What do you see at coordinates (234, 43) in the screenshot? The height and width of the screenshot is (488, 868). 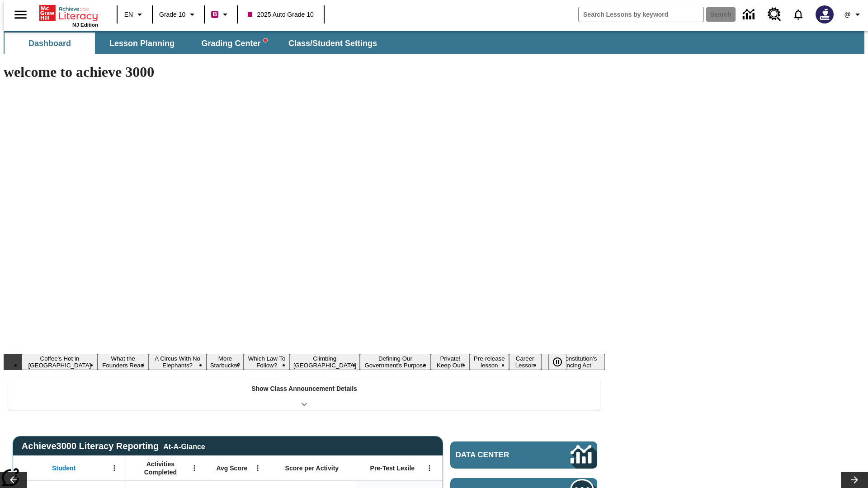 I see `span: Grading Center` at bounding box center [234, 43].